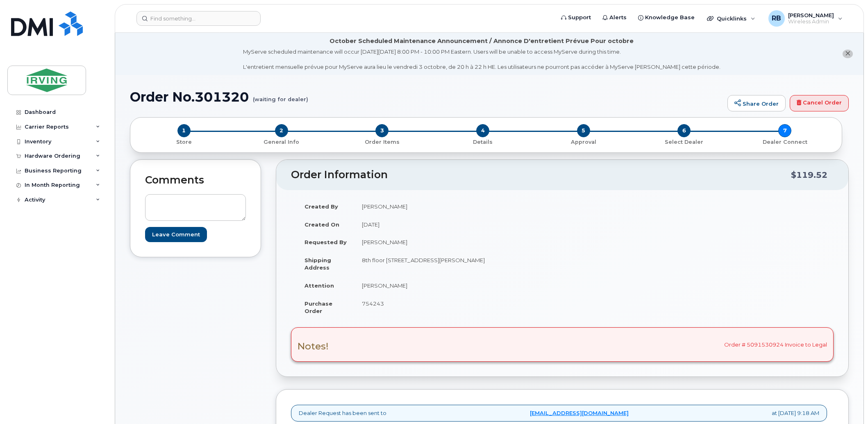 This screenshot has height=424, width=868. What do you see at coordinates (382, 130) in the screenshot?
I see `span: 3` at bounding box center [382, 130].